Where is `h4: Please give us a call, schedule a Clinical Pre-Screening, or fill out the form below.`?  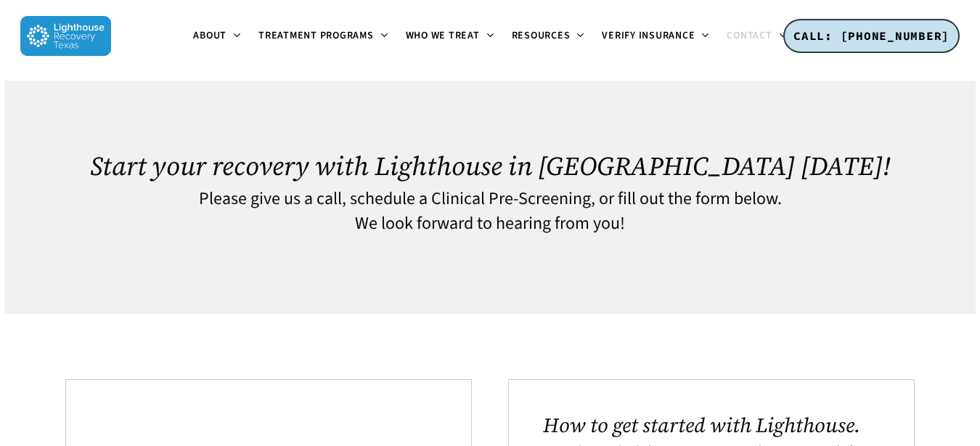
h4: Please give us a call, schedule a Clinical Pre-Screening, or fill out the form below. is located at coordinates (490, 199).